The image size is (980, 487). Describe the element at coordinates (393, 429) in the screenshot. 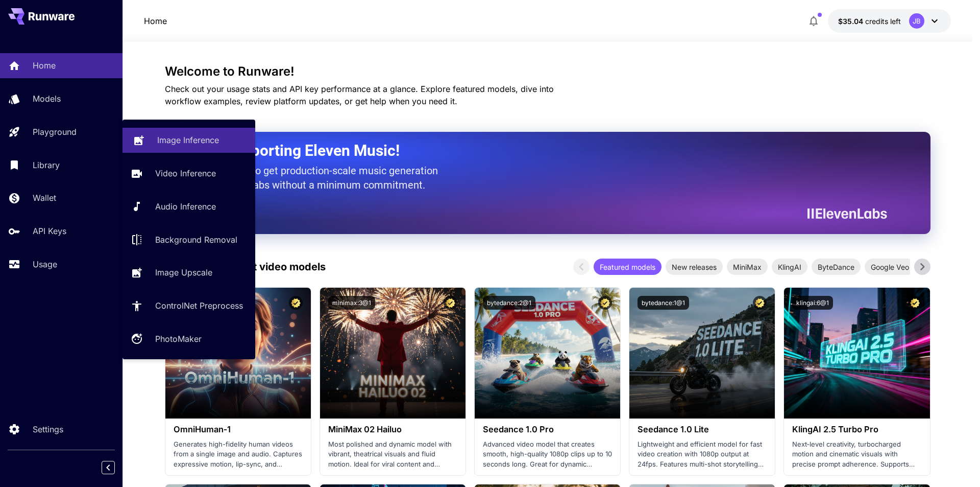

I see `h3: MiniMax 02 Hailuo` at that location.